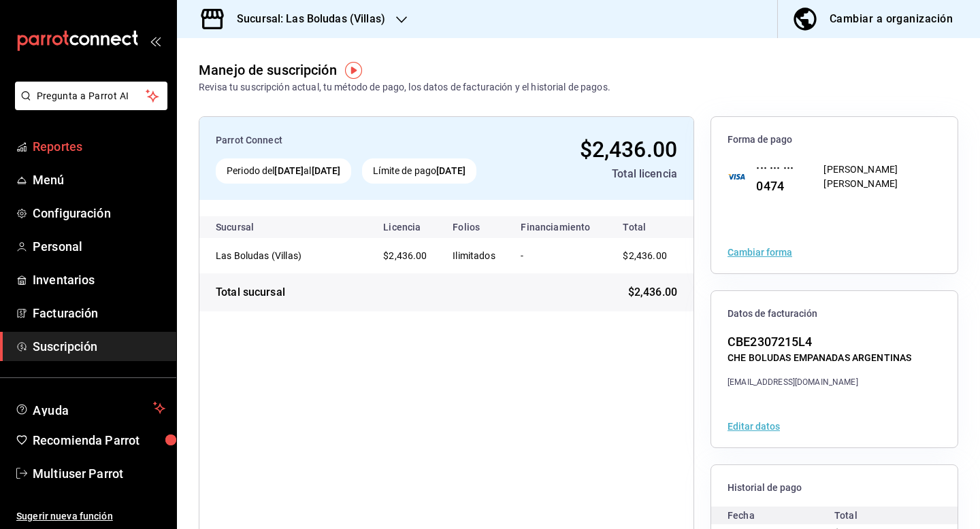 This screenshot has height=529, width=980. I want to click on th: Financiamiento, so click(558, 227).